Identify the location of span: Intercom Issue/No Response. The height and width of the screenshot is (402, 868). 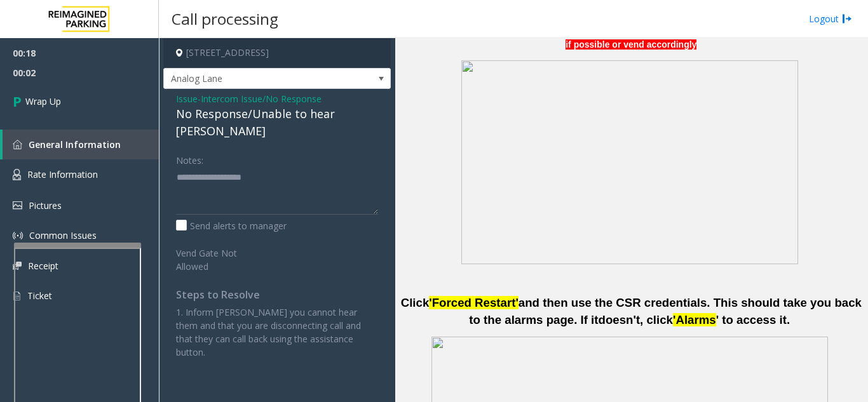
(261, 98).